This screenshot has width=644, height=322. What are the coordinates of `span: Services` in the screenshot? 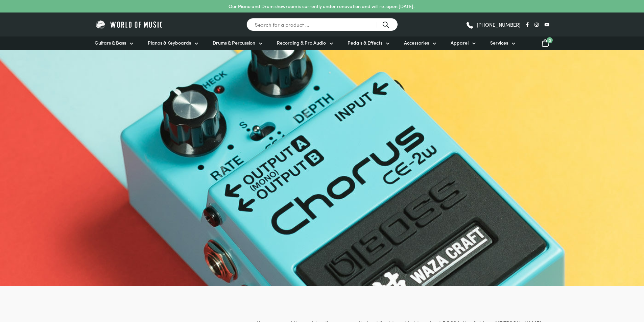 It's located at (499, 42).